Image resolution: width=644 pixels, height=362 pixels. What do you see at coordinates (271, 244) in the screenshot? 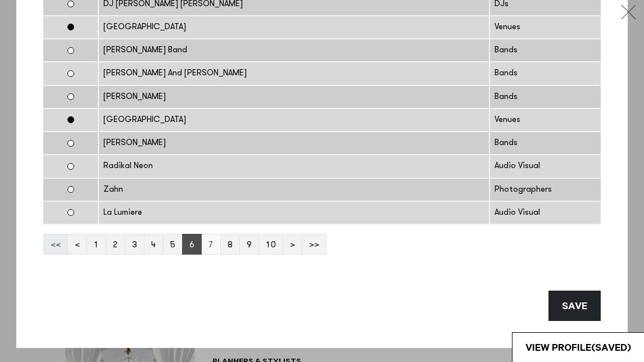
I see `a: 10` at bounding box center [271, 244].